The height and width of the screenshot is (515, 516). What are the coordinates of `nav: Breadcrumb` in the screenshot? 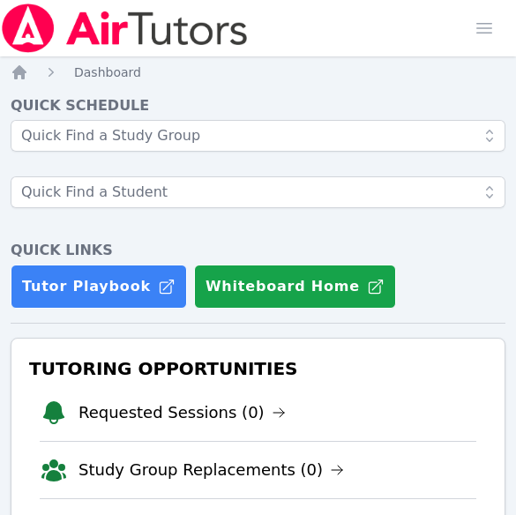 It's located at (258, 72).